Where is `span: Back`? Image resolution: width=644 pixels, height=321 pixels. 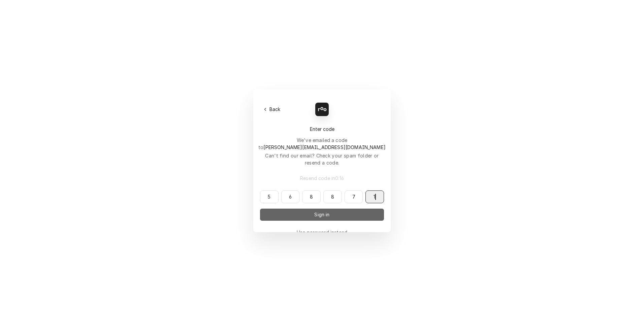 span: Back is located at coordinates (275, 109).